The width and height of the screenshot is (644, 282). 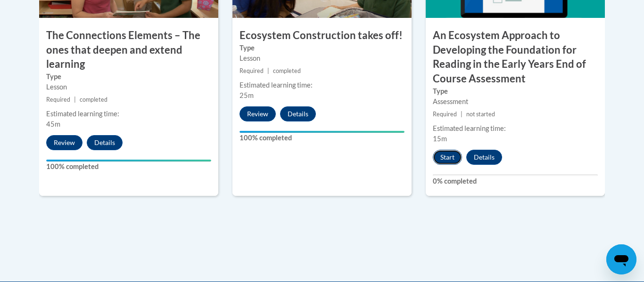 I want to click on h3: Ecosystem Construction takes off!, so click(x=322, y=36).